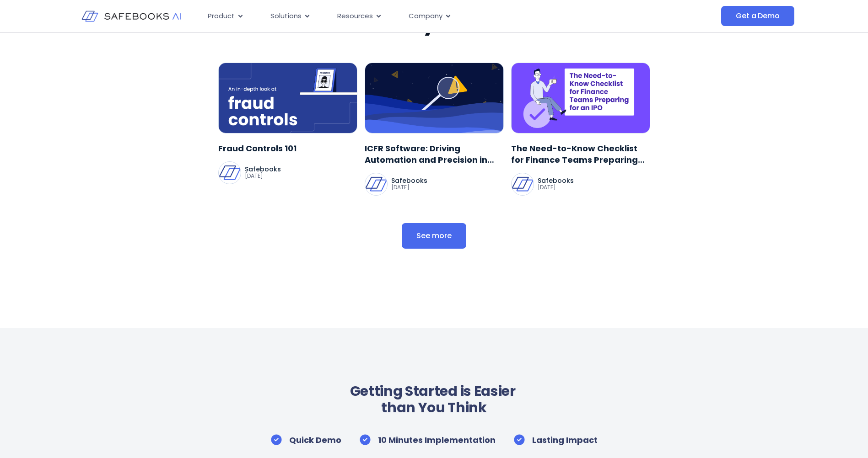  What do you see at coordinates (425, 16) in the screenshot?
I see `span: Company` at bounding box center [425, 16].